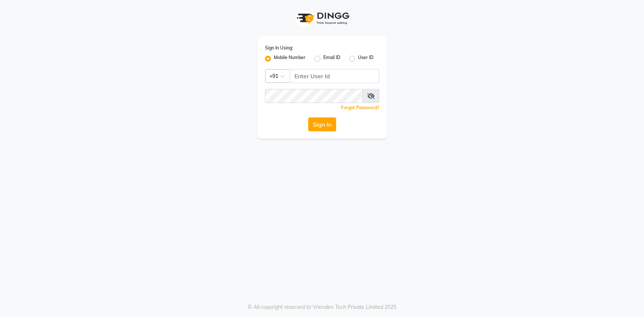  What do you see at coordinates (290, 59) in the screenshot?
I see `label: Mobile Number` at bounding box center [290, 59].